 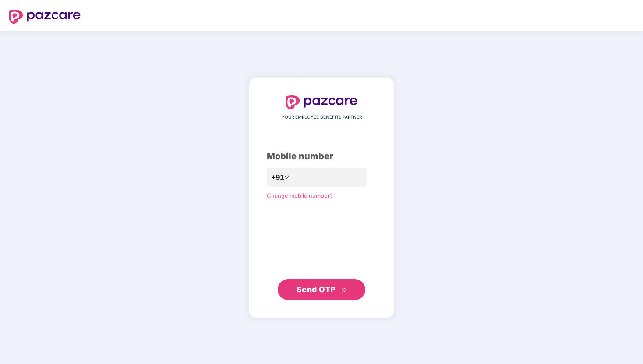 What do you see at coordinates (322, 117) in the screenshot?
I see `span: YOUR EMPLOYEE BENEFITS PARTNER` at bounding box center [322, 117].